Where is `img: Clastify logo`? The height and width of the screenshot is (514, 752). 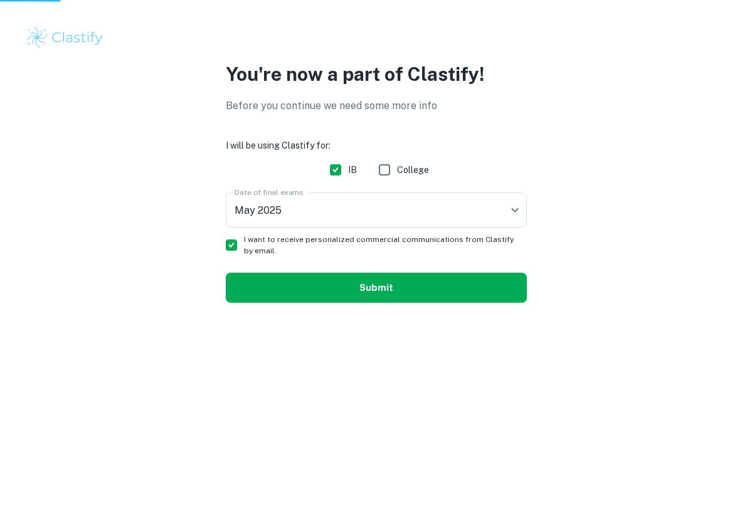
img: Clastify logo is located at coordinates (65, 38).